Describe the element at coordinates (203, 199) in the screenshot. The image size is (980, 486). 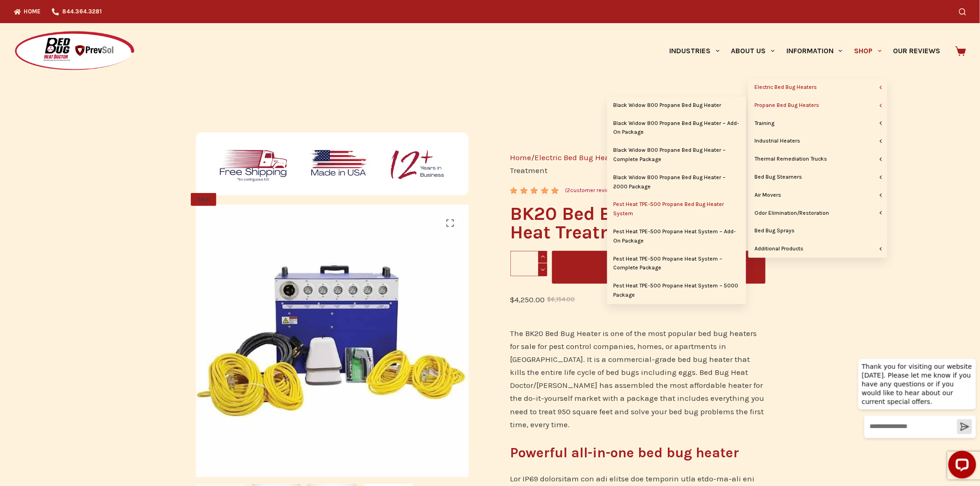
I see `span: SALE` at that location.